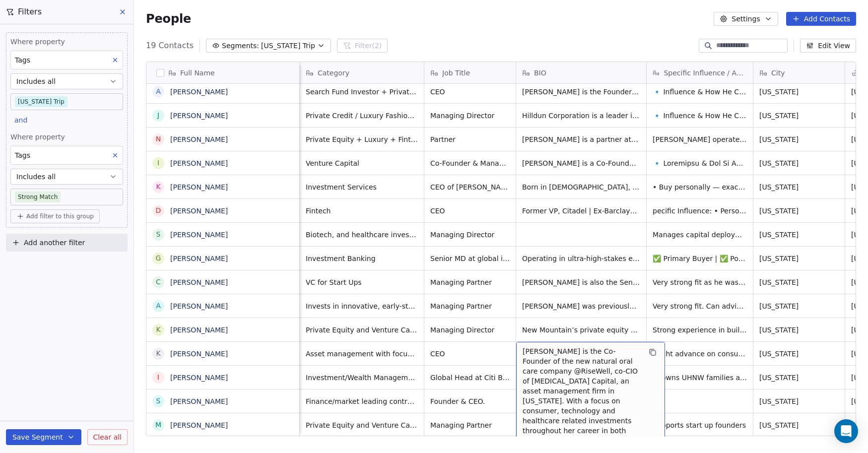 Image resolution: width=868 pixels, height=453 pixels. What do you see at coordinates (158, 211) in the screenshot?
I see `div: D` at bounding box center [158, 211].